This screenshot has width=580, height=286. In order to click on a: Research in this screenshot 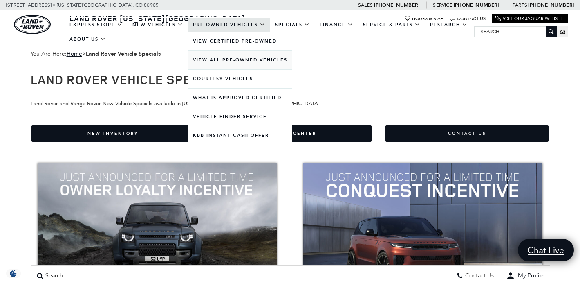, I will do `click(449, 25)`.